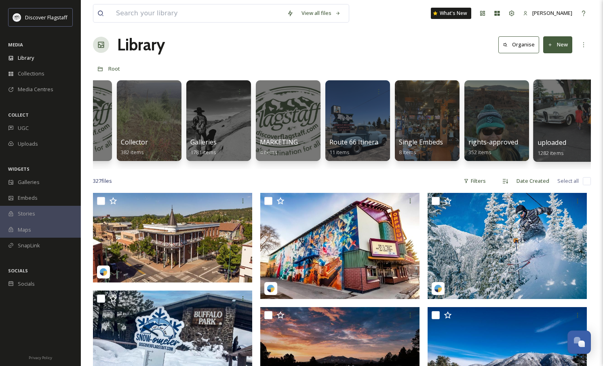  What do you see at coordinates (279, 142) in the screenshot?
I see `span: MARKETING` at bounding box center [279, 142].